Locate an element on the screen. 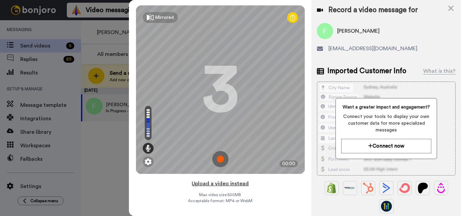 This screenshot has width=461, height=216. span: Max video size: 500 MB is located at coordinates (220, 195).